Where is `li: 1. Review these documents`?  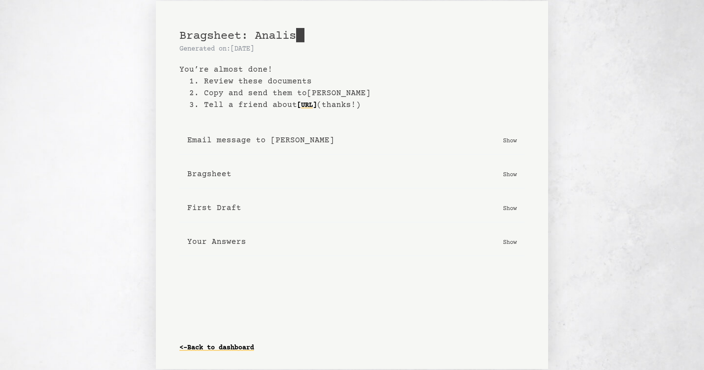
li: 1. Review these documents is located at coordinates (357, 81).